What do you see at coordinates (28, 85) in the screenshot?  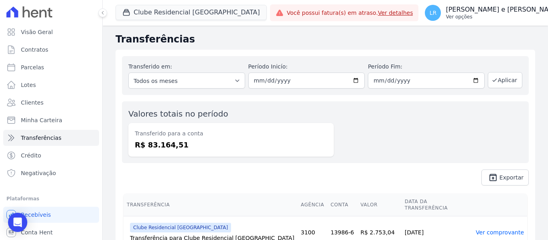 I see `span: Lotes` at bounding box center [28, 85].